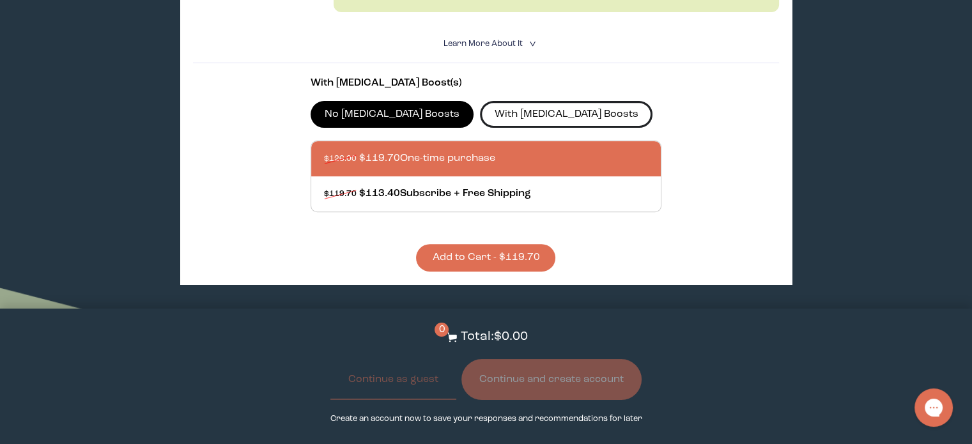  What do you see at coordinates (26, 24) in the screenshot?
I see `button: Gorgias live chat` at bounding box center [26, 24].